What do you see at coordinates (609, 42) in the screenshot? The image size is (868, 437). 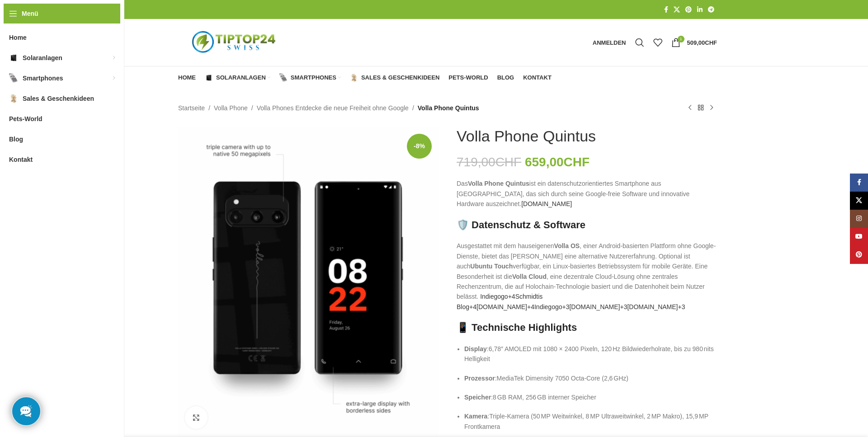 I see `span: Anmelden` at bounding box center [609, 42].